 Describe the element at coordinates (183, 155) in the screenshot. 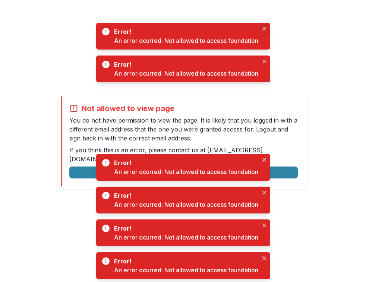

I see `p: If you think this is an error, please contact us at .` at that location.